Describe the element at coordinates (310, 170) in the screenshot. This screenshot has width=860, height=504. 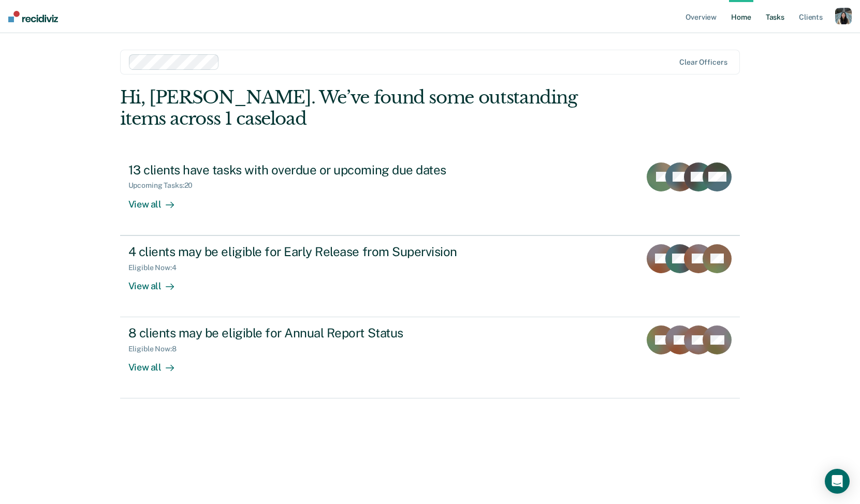
I see `div: 13 clients have tasks with overdue or upcoming due dates` at that location.